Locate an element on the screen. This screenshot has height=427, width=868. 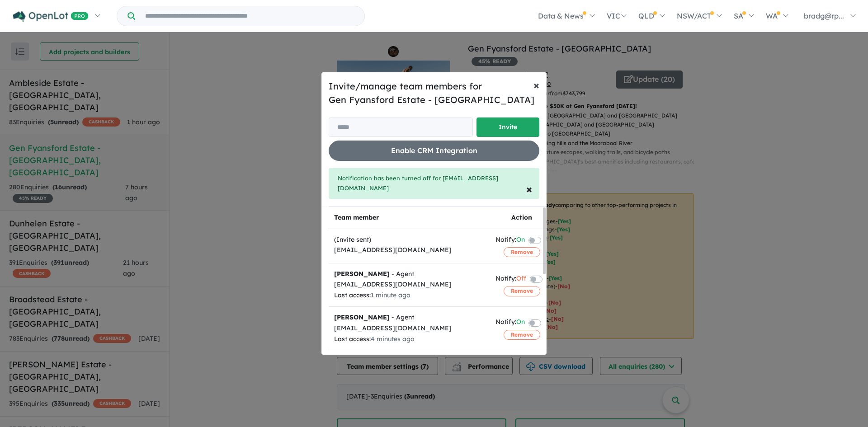
button: Enable CRM Integration is located at coordinates (434, 150).